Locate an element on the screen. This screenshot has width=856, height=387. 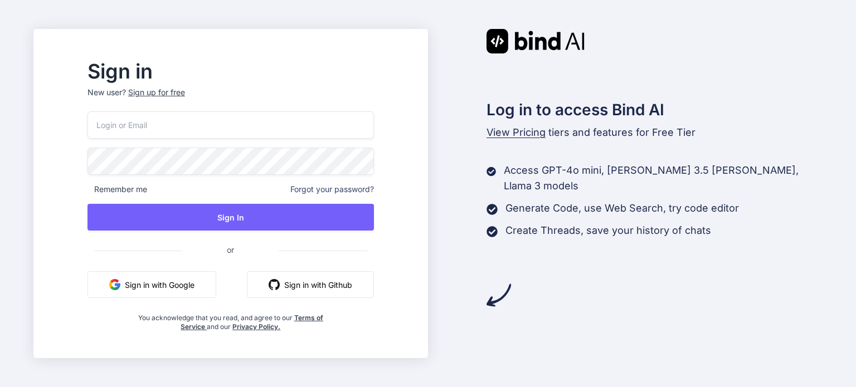
img: google is located at coordinates (115, 285).